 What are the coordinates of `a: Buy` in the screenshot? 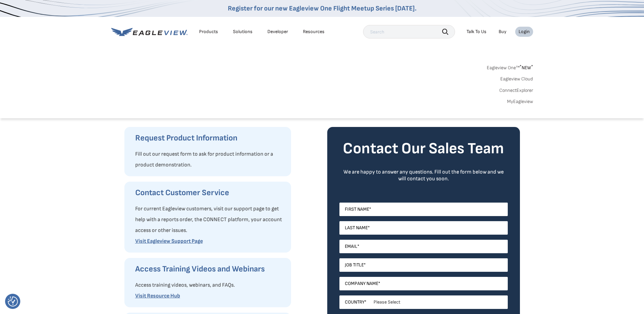 It's located at (502, 32).